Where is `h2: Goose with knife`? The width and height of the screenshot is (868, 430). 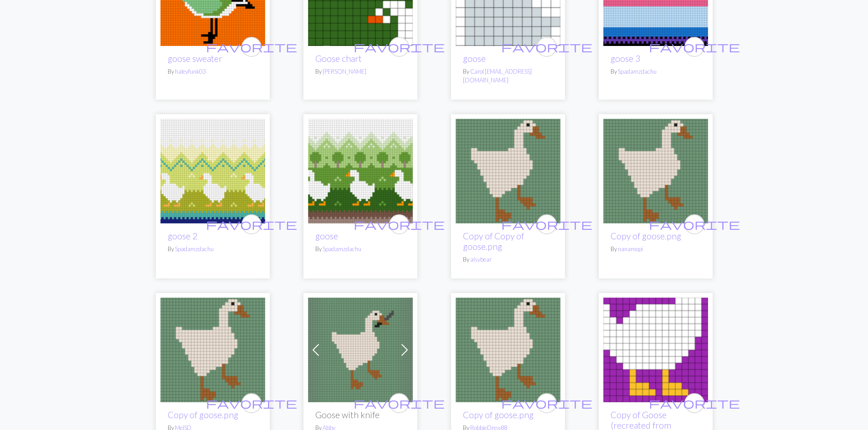
h2: Goose with knife is located at coordinates (360, 415).